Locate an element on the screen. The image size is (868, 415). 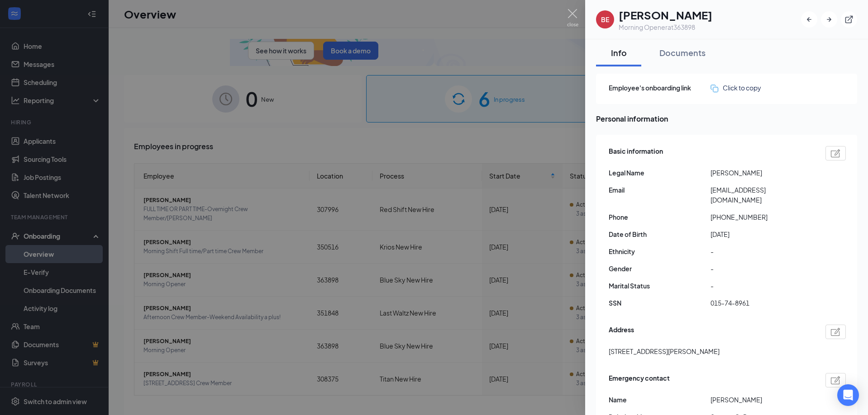
span: SSN is located at coordinates (659, 303).